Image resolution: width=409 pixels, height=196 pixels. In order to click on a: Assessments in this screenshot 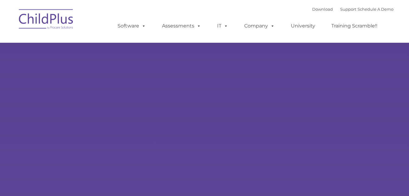, I will do `click(181, 26)`.